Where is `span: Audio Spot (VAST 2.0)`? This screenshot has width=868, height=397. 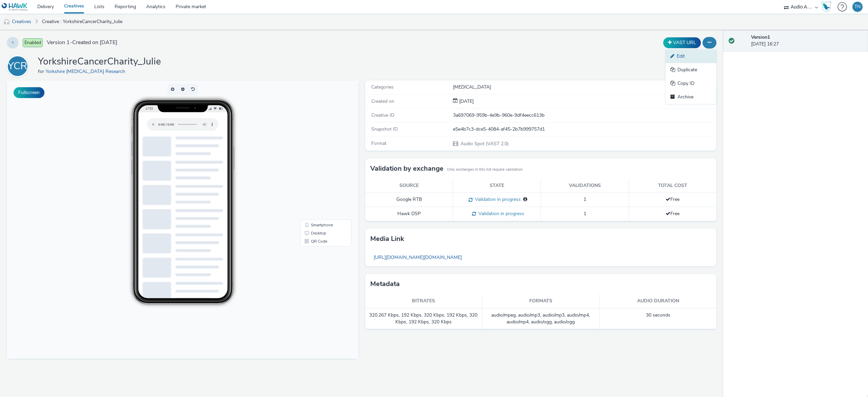
span: Audio Spot (VAST 2.0) is located at coordinates (484, 144).